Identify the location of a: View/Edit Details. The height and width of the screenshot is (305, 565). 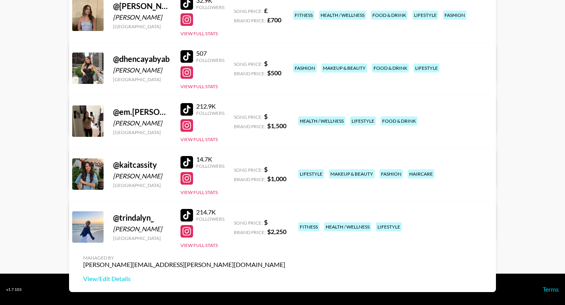
(184, 279).